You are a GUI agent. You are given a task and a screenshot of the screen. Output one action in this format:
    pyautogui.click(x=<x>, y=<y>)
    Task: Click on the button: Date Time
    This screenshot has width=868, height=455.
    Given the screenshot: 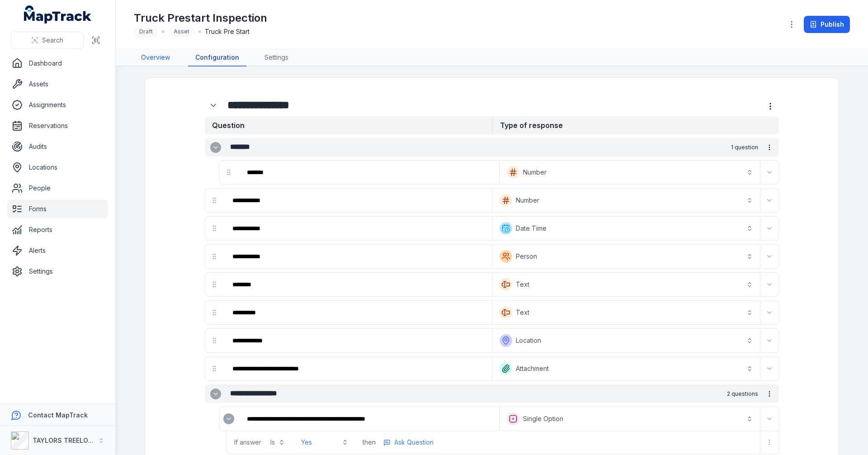 What is the action you would take?
    pyautogui.click(x=626, y=228)
    